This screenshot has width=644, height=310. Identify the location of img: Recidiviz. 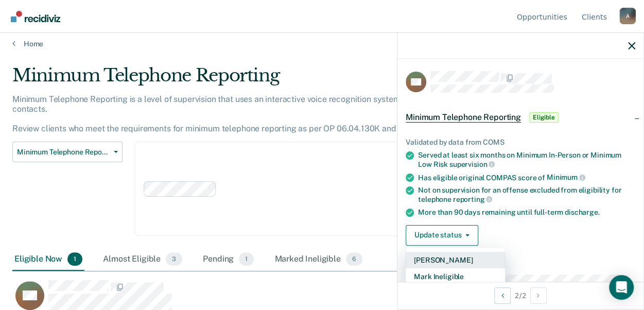
(36, 16).